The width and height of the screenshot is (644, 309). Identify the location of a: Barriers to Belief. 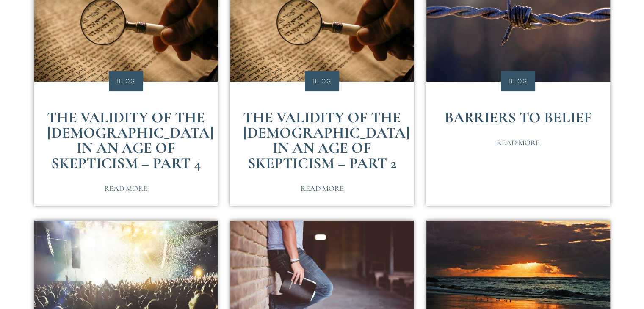
(517, 117).